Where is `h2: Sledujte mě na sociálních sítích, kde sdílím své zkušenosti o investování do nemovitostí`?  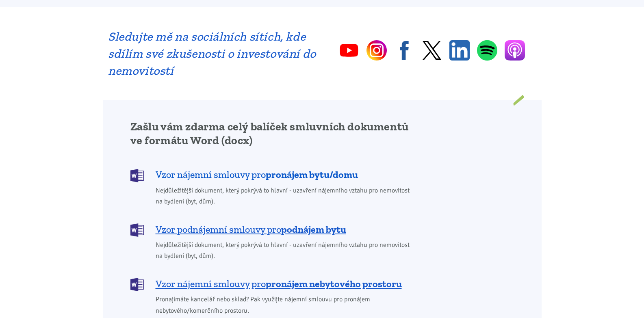 h2: Sledujte mě na sociálních sítích, kde sdílím své zkušenosti o investování do nemovitostí is located at coordinates (212, 54).